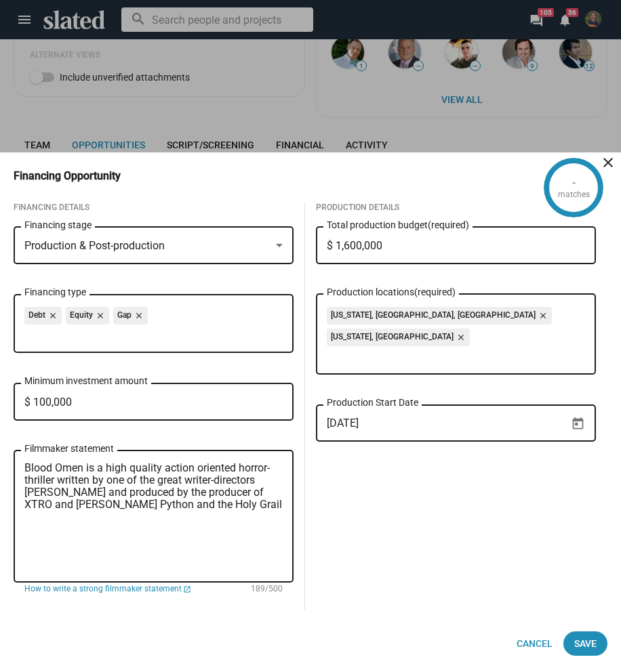  I want to click on span: Cancel, so click(534, 644).